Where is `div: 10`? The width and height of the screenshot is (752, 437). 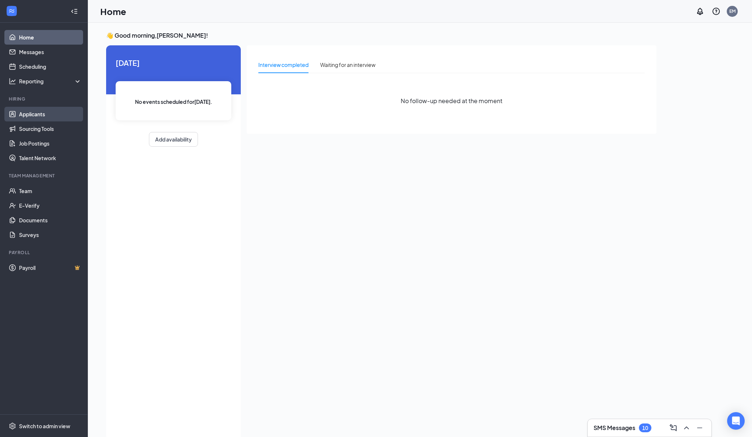 div: 10 is located at coordinates (645, 428).